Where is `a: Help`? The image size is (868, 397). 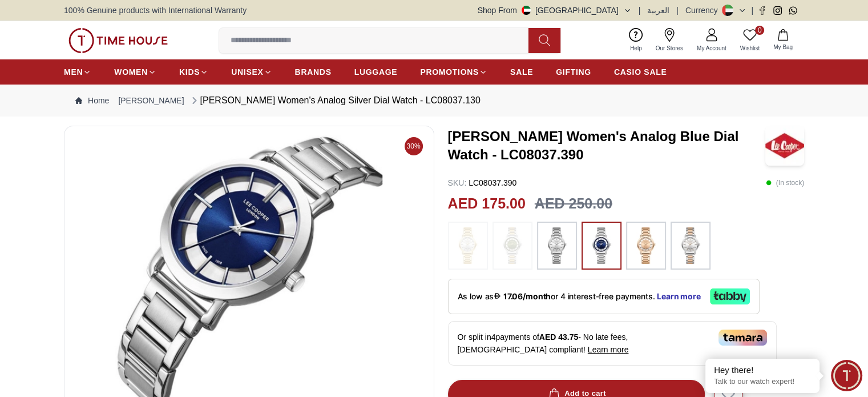 a: Help is located at coordinates (636, 40).